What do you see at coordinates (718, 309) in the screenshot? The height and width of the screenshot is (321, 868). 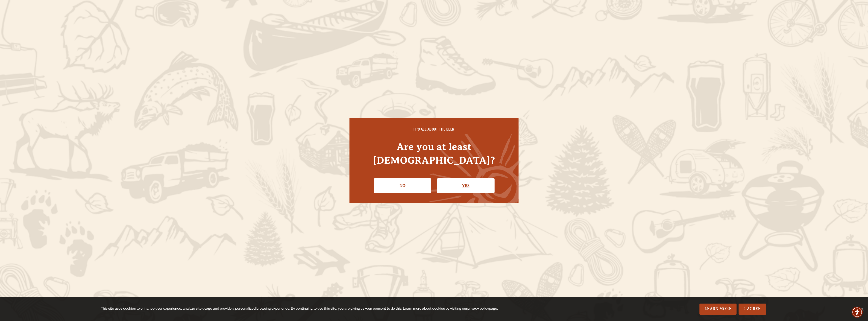 I see `a: Learn More` at bounding box center [718, 309].